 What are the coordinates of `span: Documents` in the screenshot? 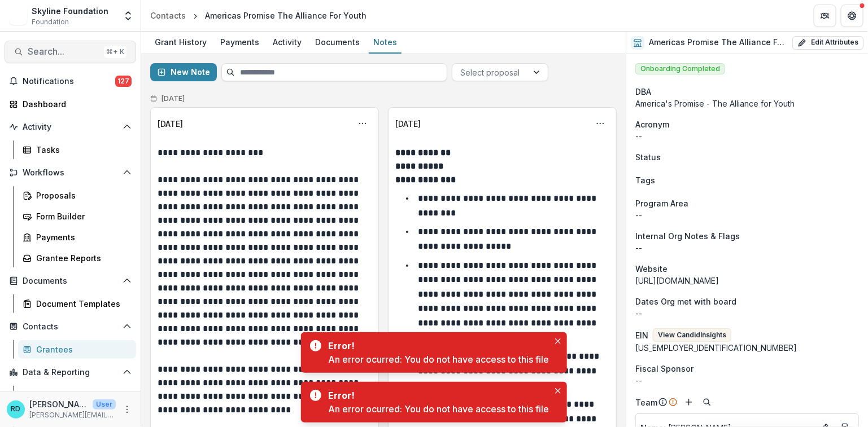 It's located at (70, 281).